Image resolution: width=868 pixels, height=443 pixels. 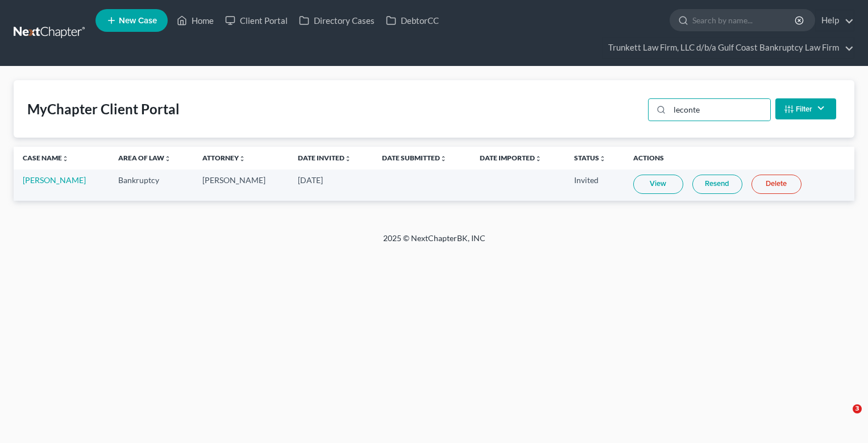 I want to click on span: 3, so click(x=857, y=409).